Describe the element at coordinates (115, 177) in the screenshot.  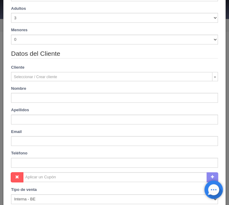
I see `input: Aplicar un Cupón` at that location.